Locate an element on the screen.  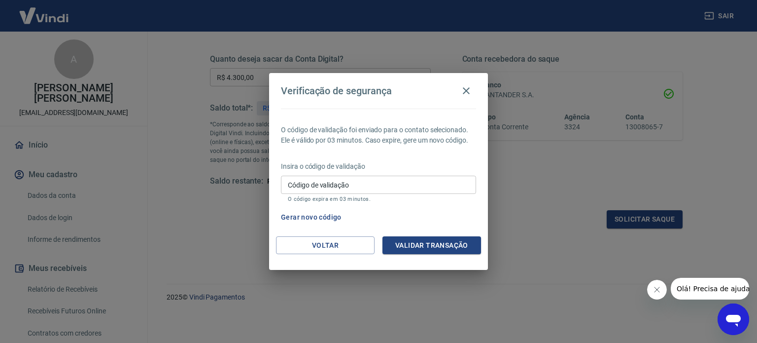
button: Validar transação is located at coordinates (432, 245).